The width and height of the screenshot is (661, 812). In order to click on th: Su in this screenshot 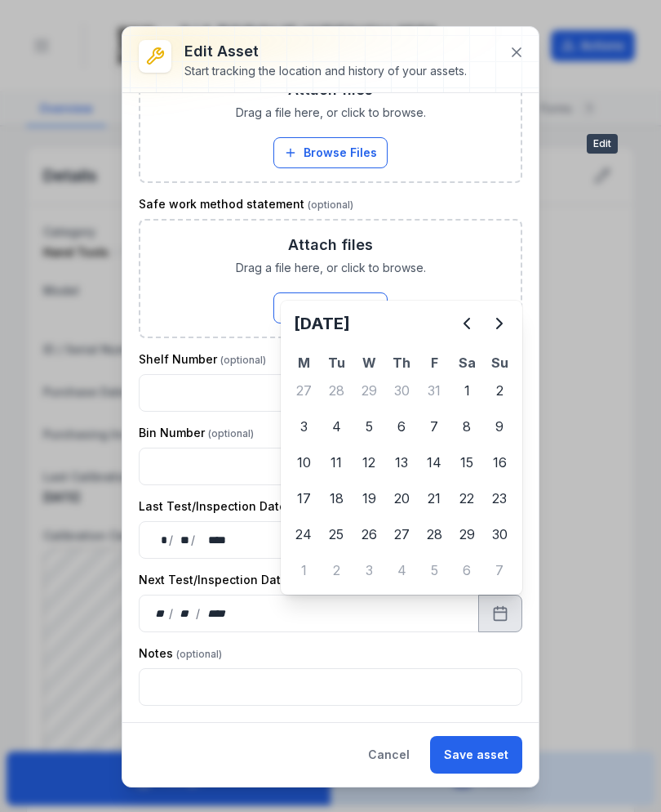, I will do `click(500, 363)`.